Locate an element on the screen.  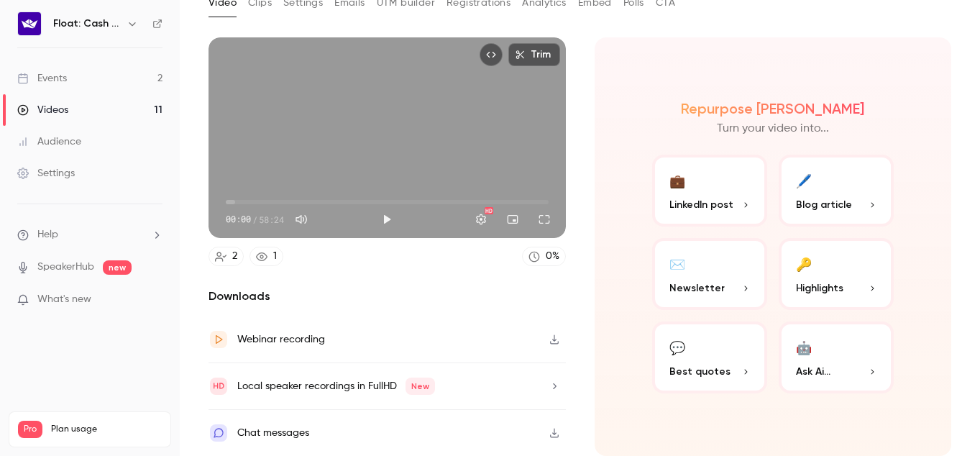
span: Plan usage is located at coordinates (106, 429).